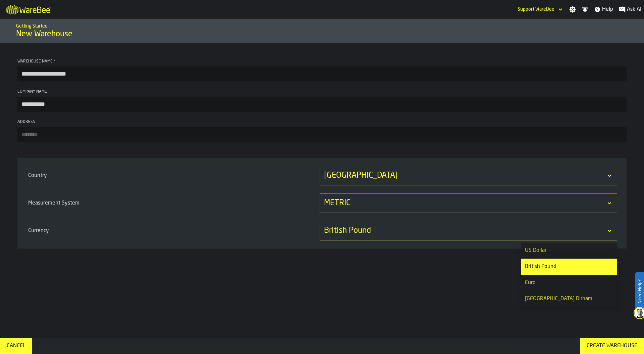 This screenshot has width=644, height=354. I want to click on div: Euro, so click(569, 283).